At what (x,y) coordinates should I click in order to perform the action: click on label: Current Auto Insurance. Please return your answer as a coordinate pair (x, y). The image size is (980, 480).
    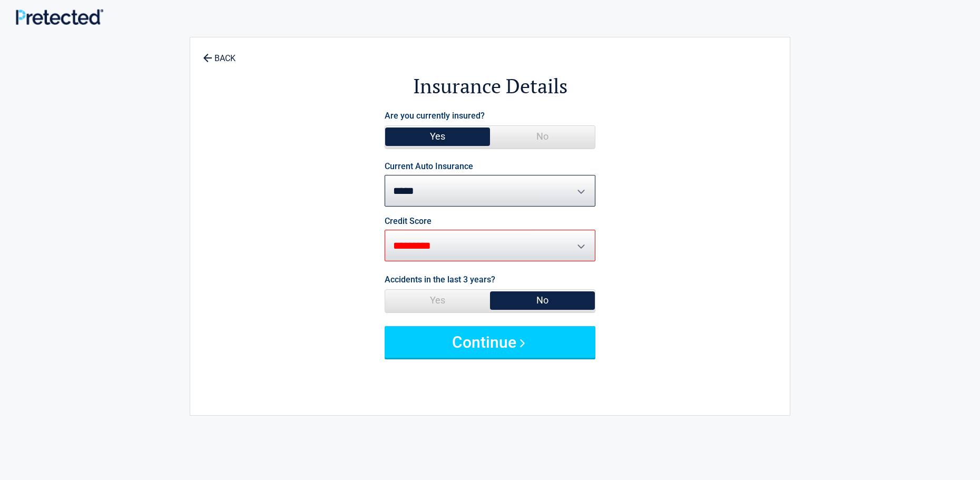
    Looking at the image, I should click on (429, 167).